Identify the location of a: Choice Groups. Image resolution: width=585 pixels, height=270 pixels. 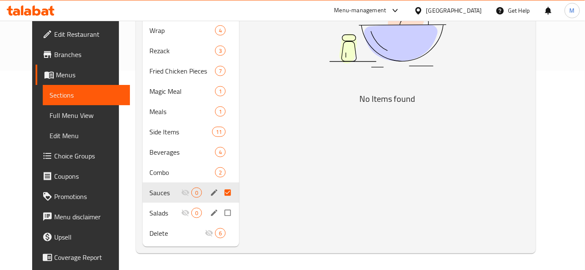
(82, 156).